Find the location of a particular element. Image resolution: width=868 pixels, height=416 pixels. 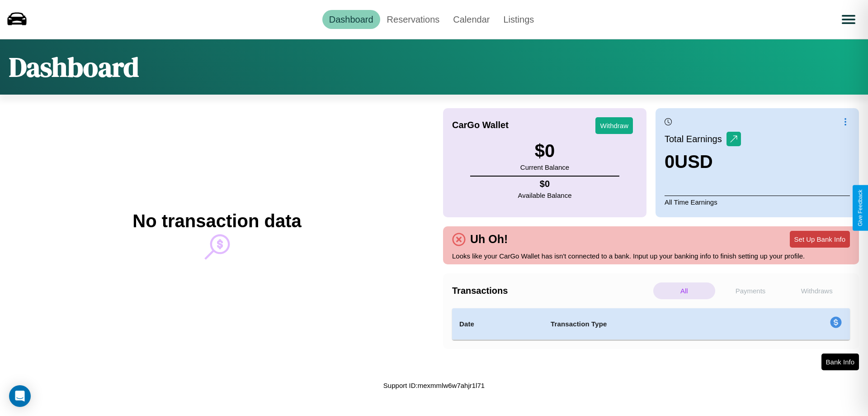

p: Support ID: mexmmlw6w7ahjr1l71 is located at coordinates (434, 385).